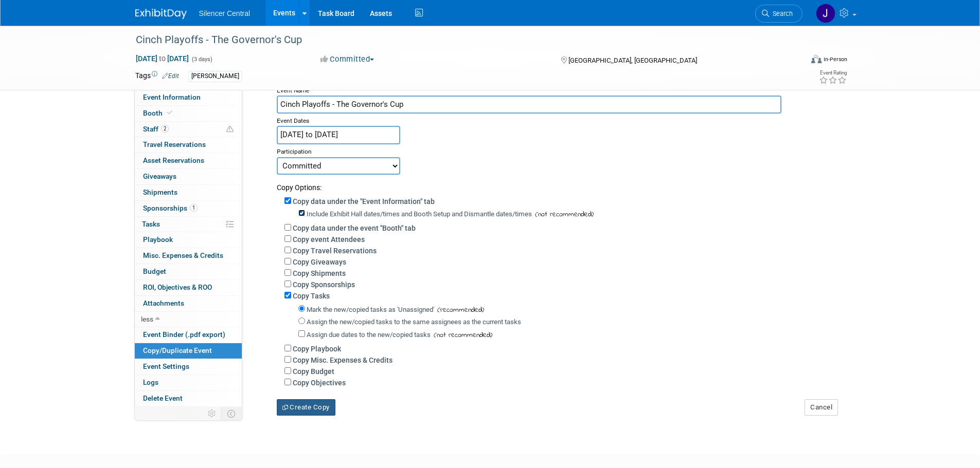 The height and width of the screenshot is (468, 980). I want to click on span: Booth, so click(159, 113).